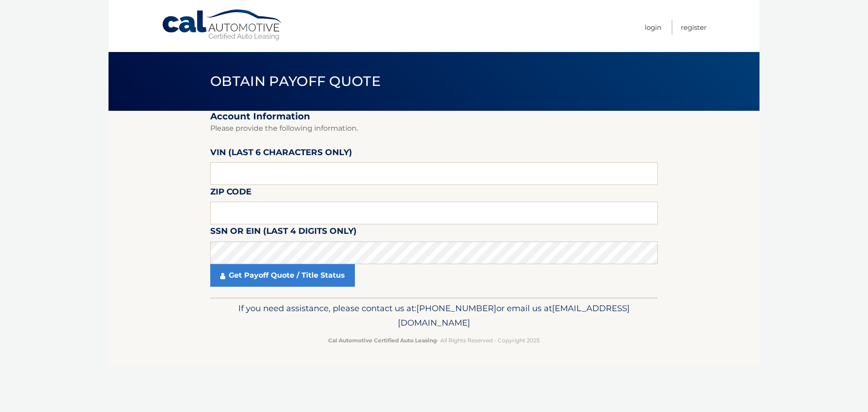  What do you see at coordinates (222, 25) in the screenshot?
I see `a: Cal Automotive` at bounding box center [222, 25].